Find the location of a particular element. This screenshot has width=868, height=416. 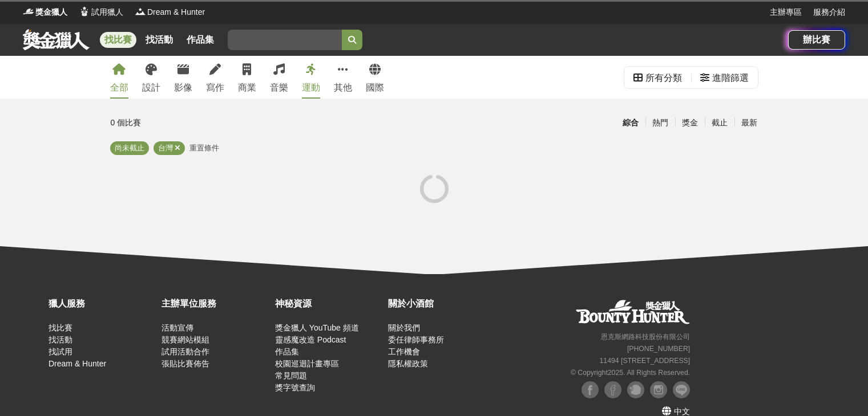

a: 找試用 is located at coordinates (60, 352).